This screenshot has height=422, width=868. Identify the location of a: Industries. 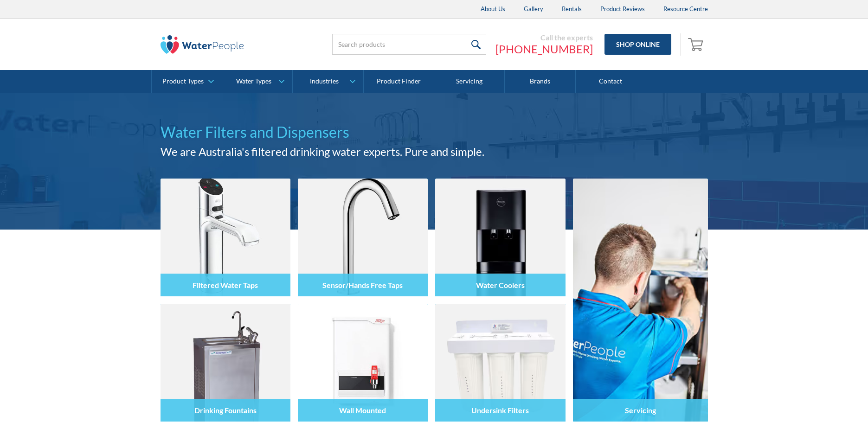
(328, 82).